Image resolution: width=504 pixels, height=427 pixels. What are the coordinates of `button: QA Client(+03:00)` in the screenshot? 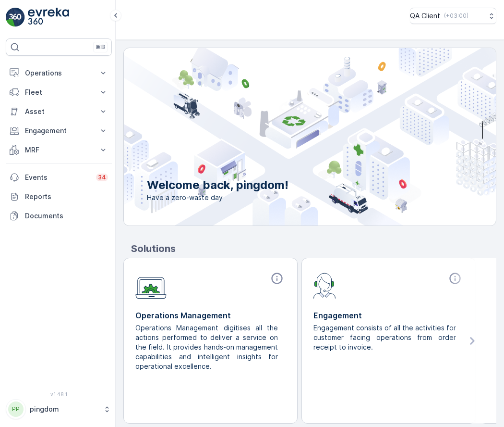 It's located at (454, 16).